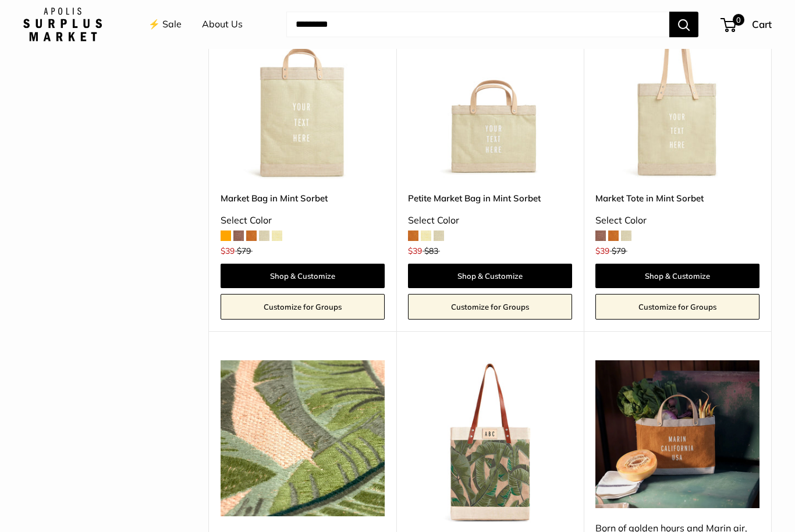 The width and height of the screenshot is (795, 532). What do you see at coordinates (746, 24) in the screenshot?
I see `a: 0 Cart` at bounding box center [746, 24].